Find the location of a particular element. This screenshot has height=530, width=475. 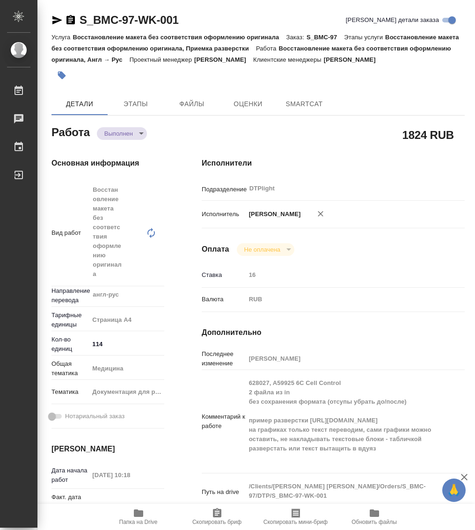

span: Этапы is located at coordinates (136, 104).